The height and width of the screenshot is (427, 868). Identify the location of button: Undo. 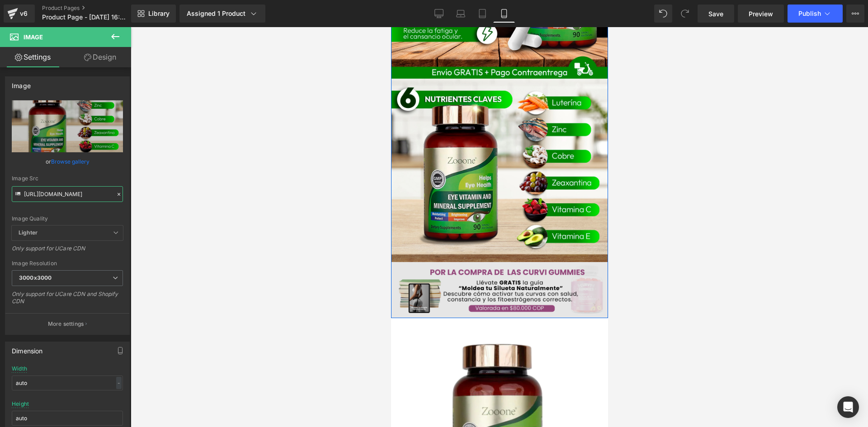
(663, 14).